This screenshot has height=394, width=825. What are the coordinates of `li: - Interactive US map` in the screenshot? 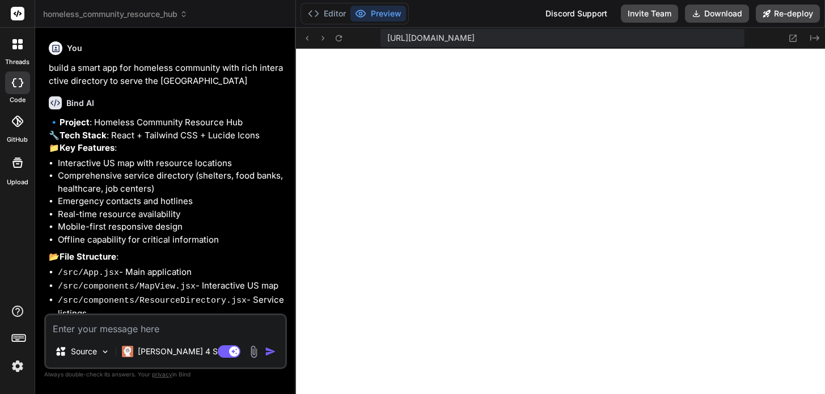 It's located at (171, 286).